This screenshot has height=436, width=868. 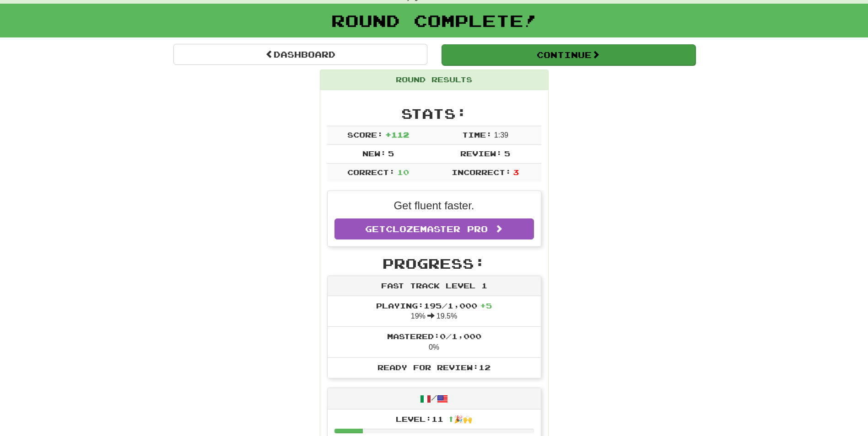 What do you see at coordinates (434, 206) in the screenshot?
I see `p: Get fluent faster.` at bounding box center [434, 206].